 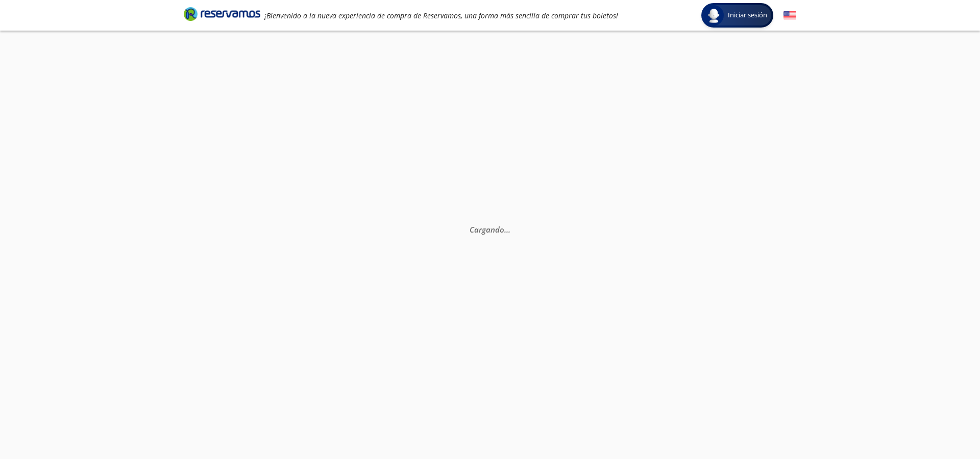 What do you see at coordinates (222, 14) in the screenshot?
I see `i: Brand Logo` at bounding box center [222, 14].